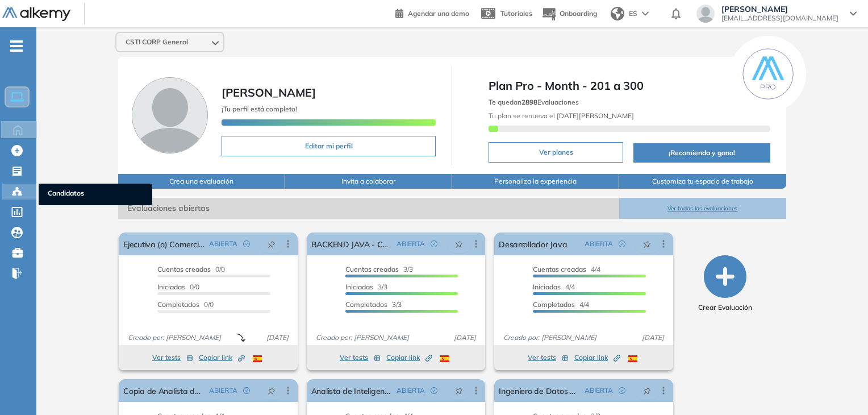  Describe the element at coordinates (533, 244) in the screenshot. I see `a: Desarrollador Java` at that location.